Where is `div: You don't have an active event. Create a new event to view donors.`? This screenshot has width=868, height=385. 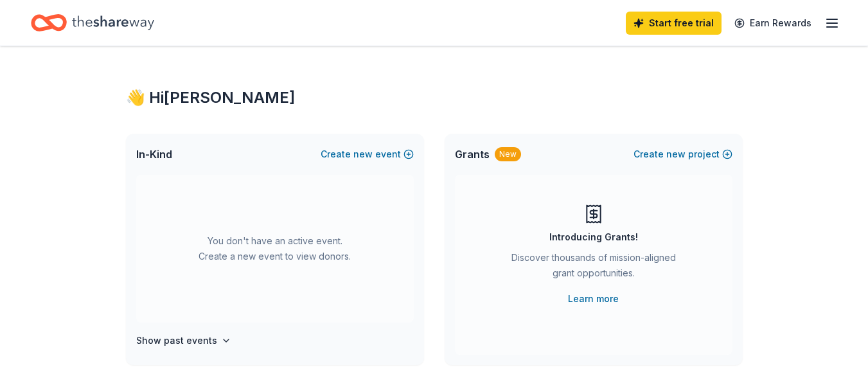
div: You don't have an active event. Create a new event to view donors. is located at coordinates (275, 249).